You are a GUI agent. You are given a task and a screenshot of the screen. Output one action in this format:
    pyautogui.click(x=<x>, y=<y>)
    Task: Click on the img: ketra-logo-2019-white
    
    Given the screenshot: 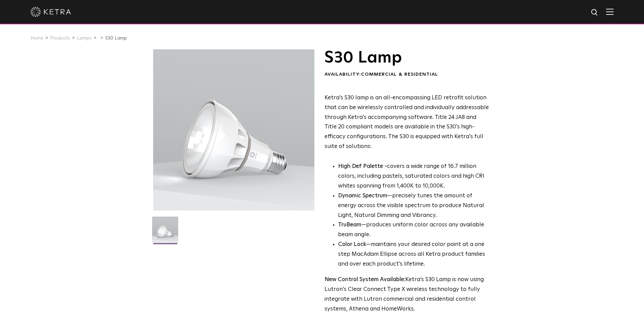 What is the action you would take?
    pyautogui.click(x=50, y=12)
    